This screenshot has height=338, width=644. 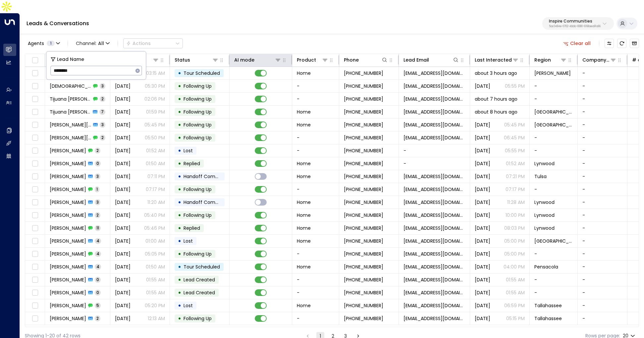 I want to click on p: 5ac0484e-0702-4bbb-8380-6168aea91a66, so click(x=575, y=26).